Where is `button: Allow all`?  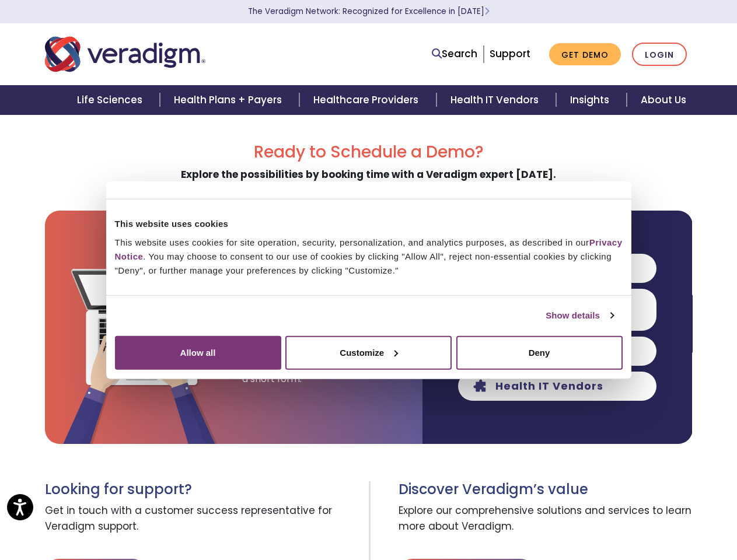
button: Allow all is located at coordinates (198, 353).